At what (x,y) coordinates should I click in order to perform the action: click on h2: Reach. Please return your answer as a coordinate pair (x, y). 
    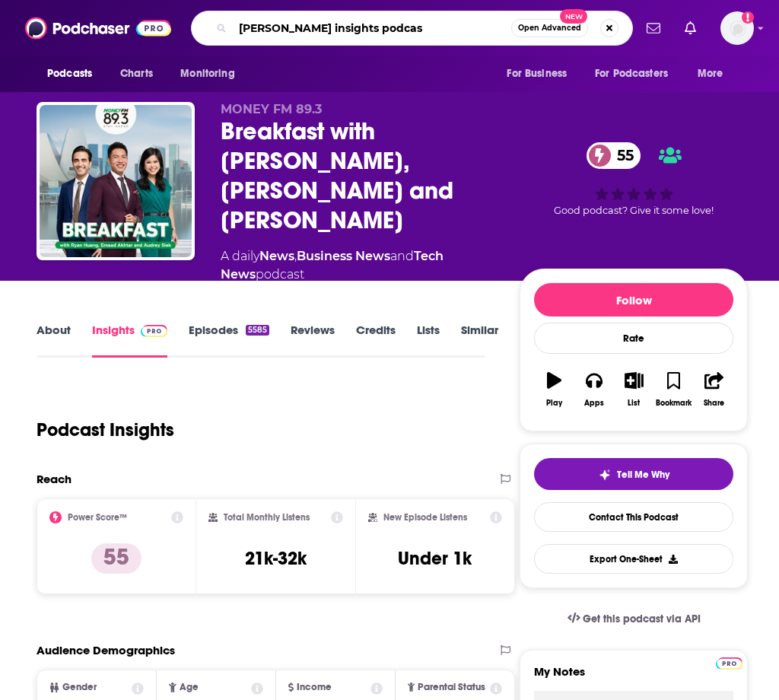
    Looking at the image, I should click on (54, 479).